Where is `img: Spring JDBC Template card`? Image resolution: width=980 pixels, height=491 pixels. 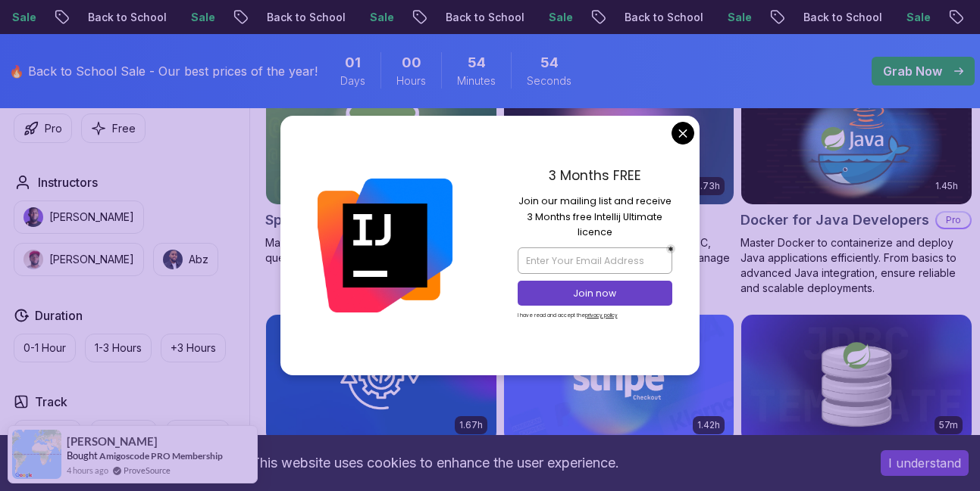 img: Spring JDBC Template card is located at coordinates (856, 379).